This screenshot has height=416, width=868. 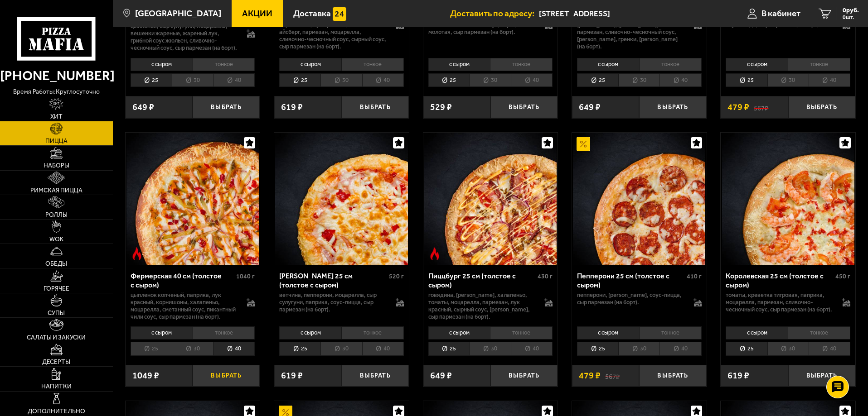 I want to click on img: Прошутто Формаджио 25 см (толстое с сыром), so click(x=341, y=199).